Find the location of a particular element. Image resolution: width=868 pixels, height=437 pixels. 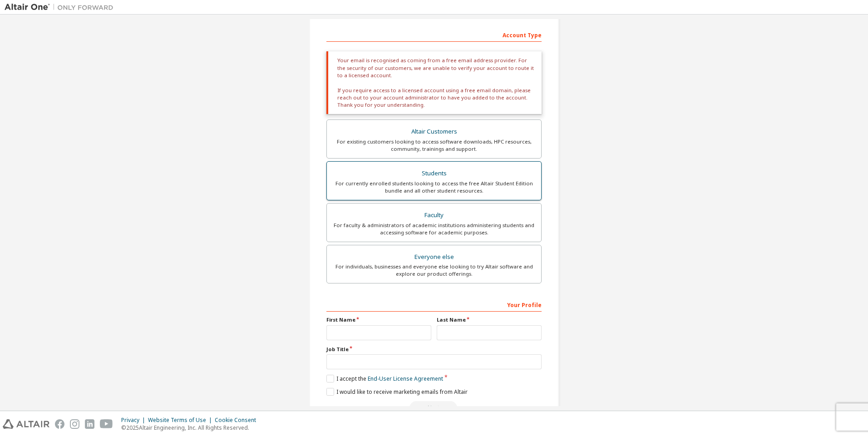

div: Website Terms of Use is located at coordinates (181, 420).